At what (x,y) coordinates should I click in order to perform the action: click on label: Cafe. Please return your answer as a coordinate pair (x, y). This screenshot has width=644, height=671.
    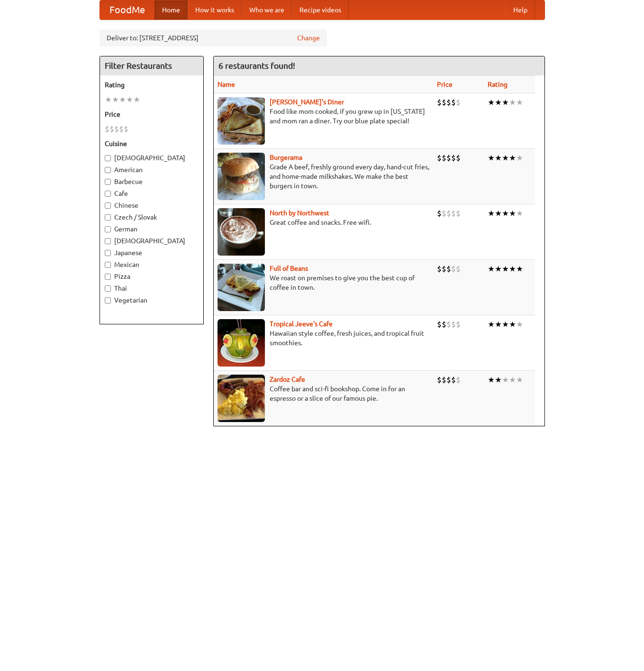
    Looking at the image, I should click on (151, 193).